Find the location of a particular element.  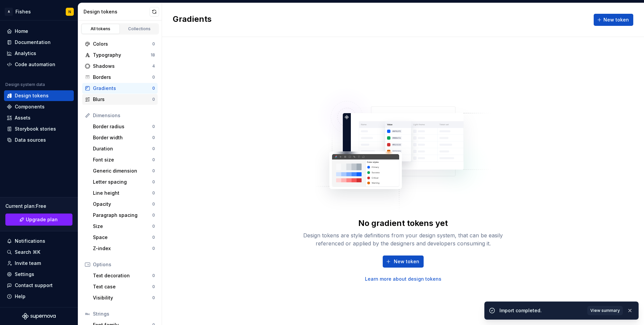

button: Contact support is located at coordinates (39, 285).